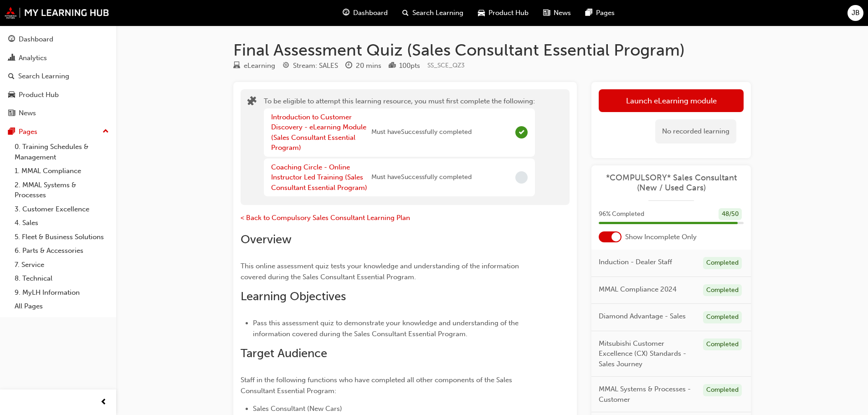 This screenshot has height=415, width=868. Describe the element at coordinates (62, 265) in the screenshot. I see `a: 7. Service` at that location.